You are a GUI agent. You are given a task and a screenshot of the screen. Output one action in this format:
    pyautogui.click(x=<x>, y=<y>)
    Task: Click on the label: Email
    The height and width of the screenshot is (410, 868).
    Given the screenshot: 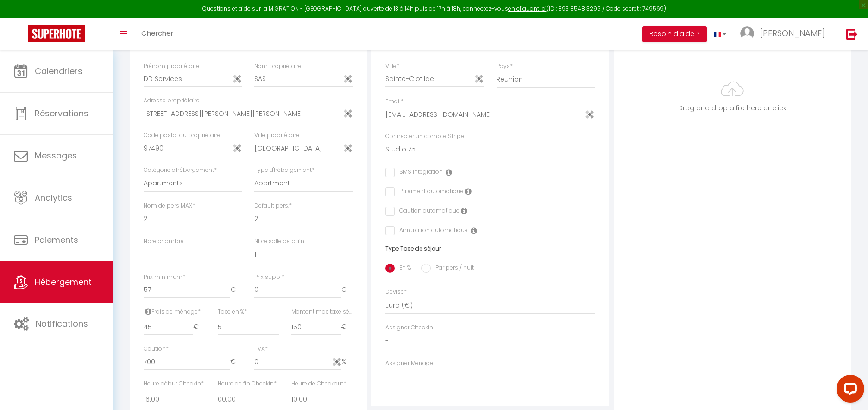 What is the action you would take?
    pyautogui.click(x=394, y=101)
    